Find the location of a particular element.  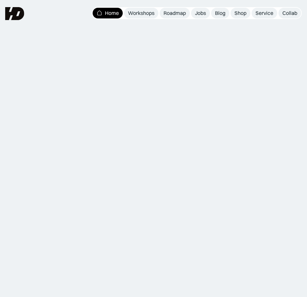

a: Blog is located at coordinates (220, 13).